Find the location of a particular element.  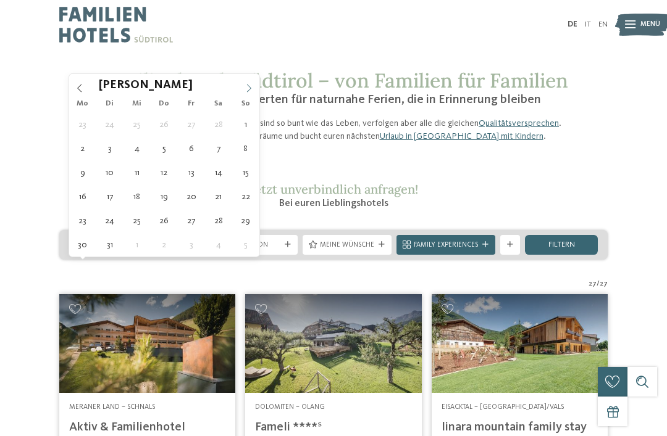

span: Februar 26, 2026 is located at coordinates (164, 124).